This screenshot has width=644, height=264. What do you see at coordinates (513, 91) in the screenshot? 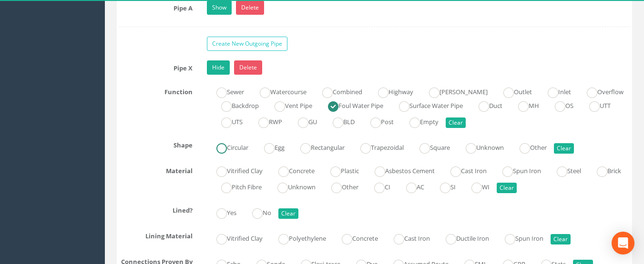
I see `label: Outlet` at bounding box center [513, 91].